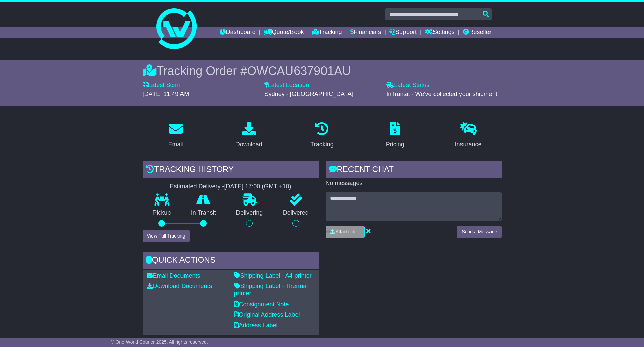 The image size is (644, 347). What do you see at coordinates (365, 33) in the screenshot?
I see `a: Financials` at bounding box center [365, 33].